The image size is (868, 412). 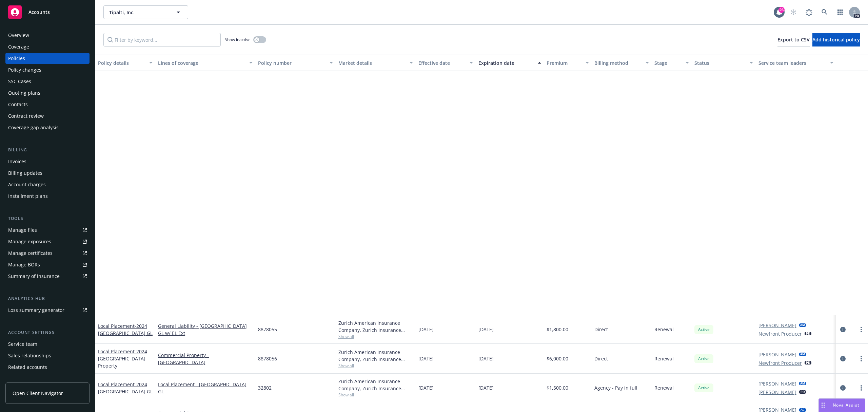 What do you see at coordinates (671, 63) in the screenshot?
I see `button: Stage` at bounding box center [671, 63].